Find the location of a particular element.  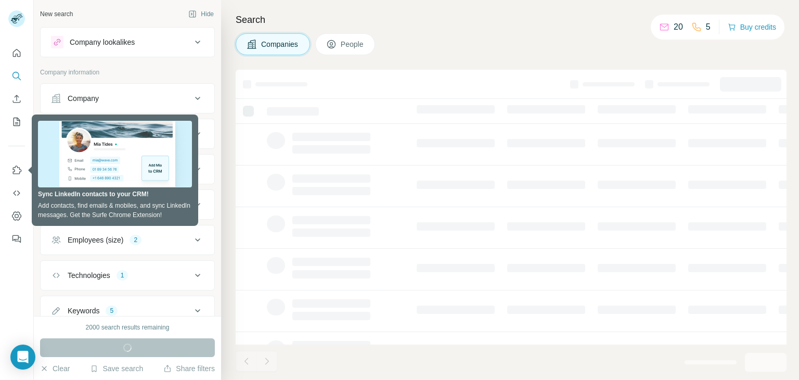

button: Hide is located at coordinates (201, 14).